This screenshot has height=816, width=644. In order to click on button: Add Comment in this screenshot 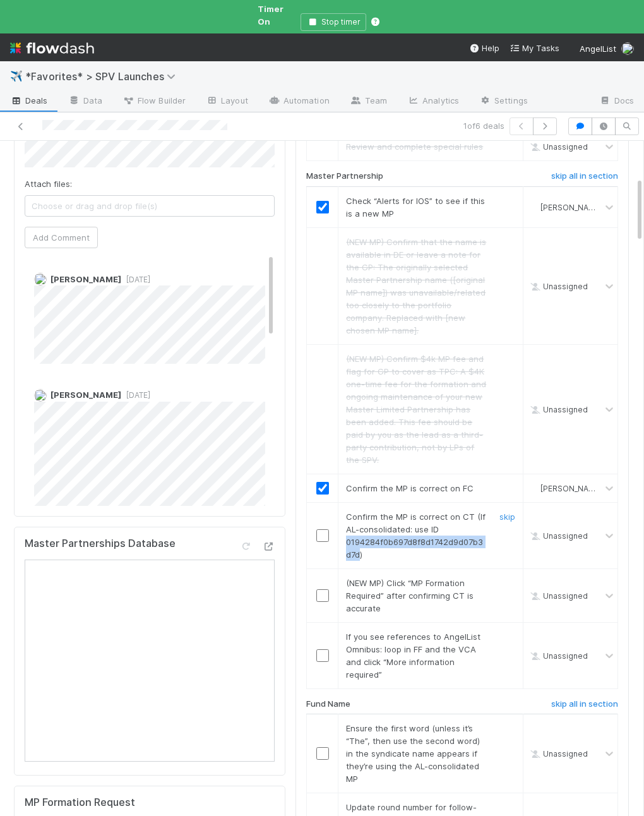, I will do `click(61, 238)`.